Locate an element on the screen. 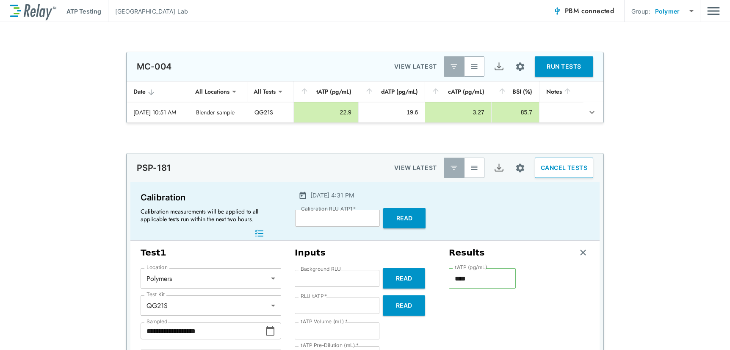 This screenshot has height=350, width=730. div: tATP (pg/mL) is located at coordinates (326, 91).